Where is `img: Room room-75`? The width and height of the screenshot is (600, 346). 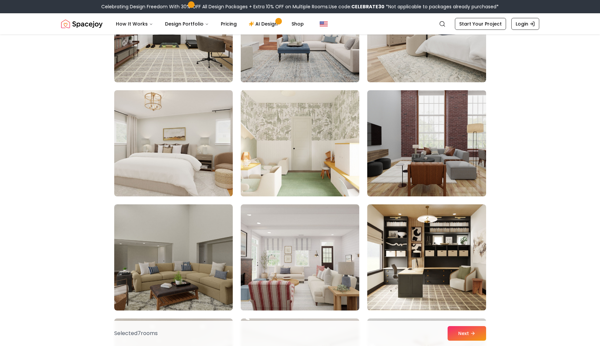
img: Room room-75 is located at coordinates (426, 258).